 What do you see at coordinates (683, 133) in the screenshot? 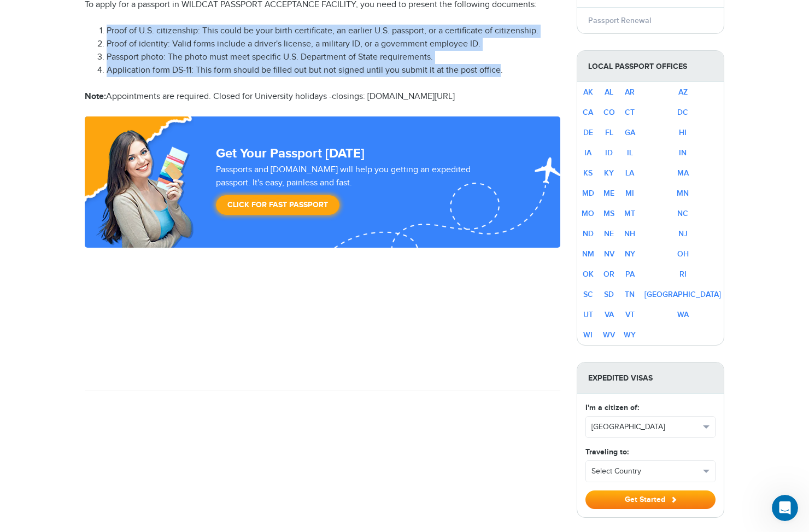
I see `a: HI` at bounding box center [683, 133].